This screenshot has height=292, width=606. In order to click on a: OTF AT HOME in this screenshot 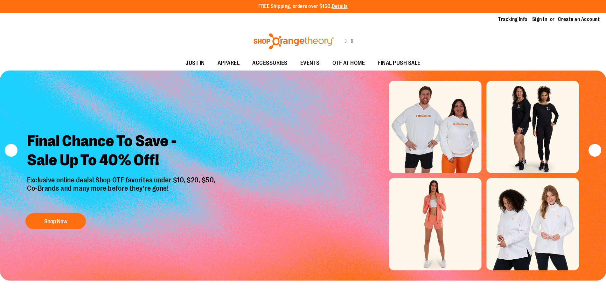, I will do `click(348, 63)`.